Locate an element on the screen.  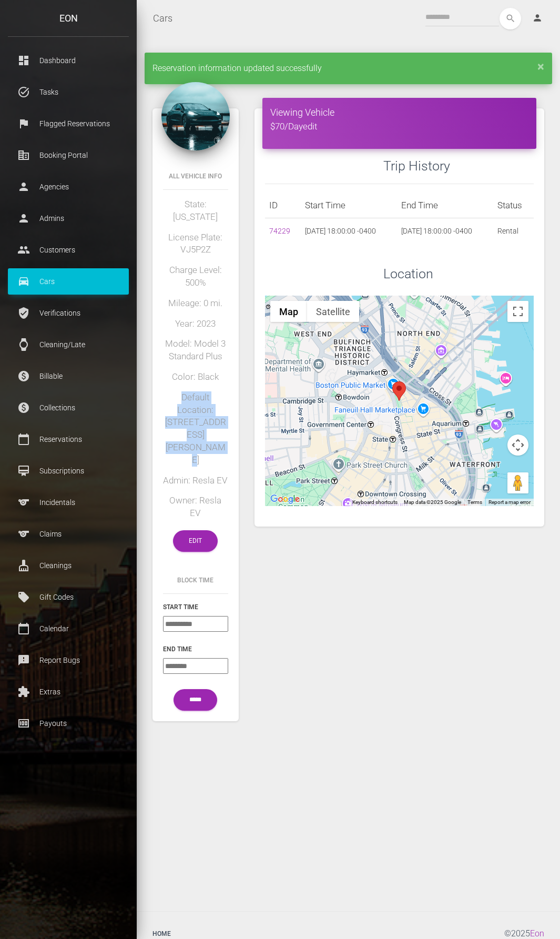
a: person is located at coordinates (538, 18).